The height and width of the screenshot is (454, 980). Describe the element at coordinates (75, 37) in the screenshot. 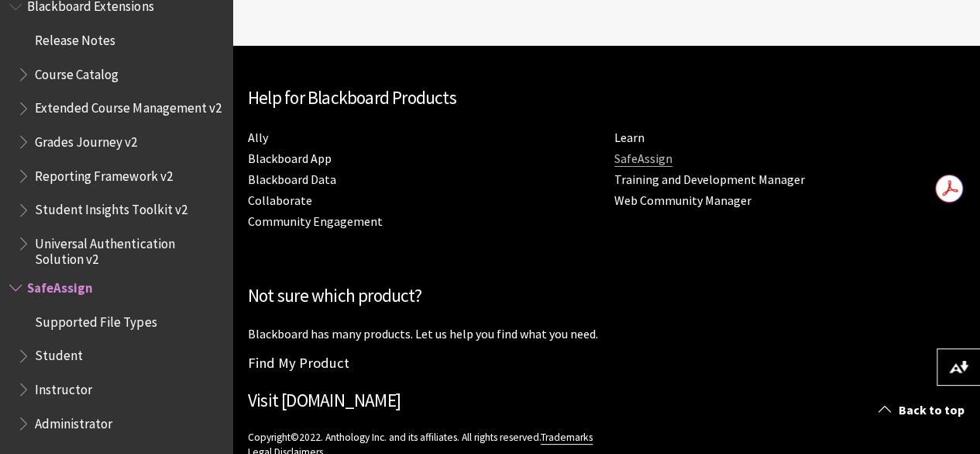

I see `span: Release Notes` at that location.